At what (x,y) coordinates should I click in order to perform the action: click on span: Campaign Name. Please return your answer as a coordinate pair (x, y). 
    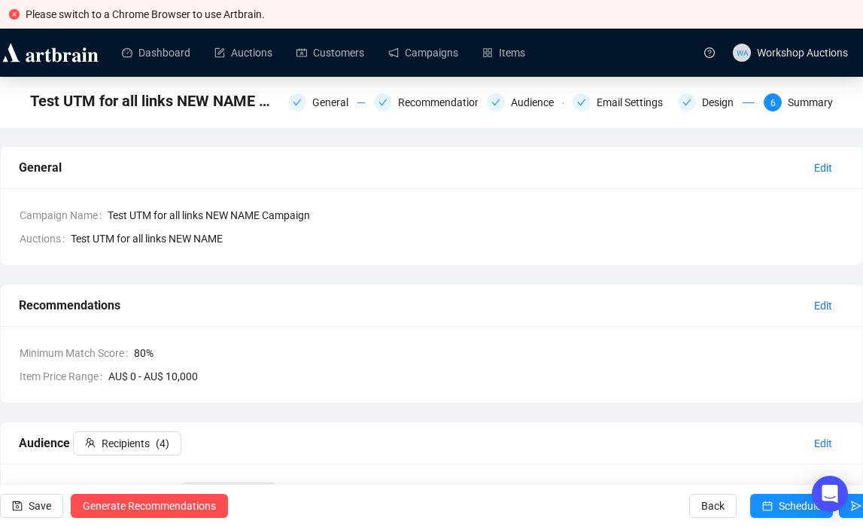
    Looking at the image, I should click on (63, 215).